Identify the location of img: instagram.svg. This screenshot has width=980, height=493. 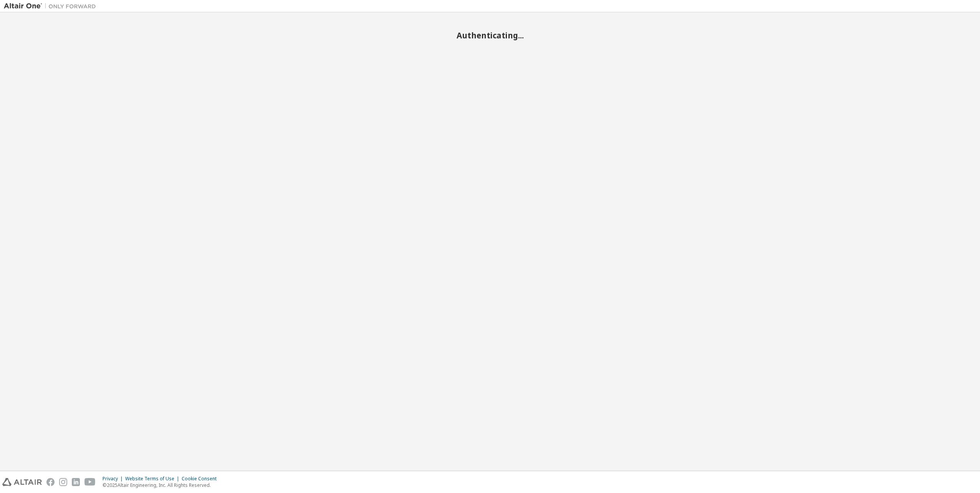
(63, 481).